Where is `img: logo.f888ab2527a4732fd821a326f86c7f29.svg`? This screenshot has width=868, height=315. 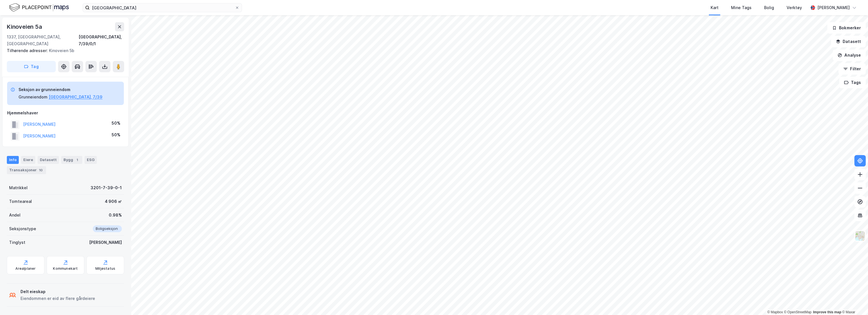 img: logo.f888ab2527a4732fd821a326f86c7f29.svg is located at coordinates (39, 8).